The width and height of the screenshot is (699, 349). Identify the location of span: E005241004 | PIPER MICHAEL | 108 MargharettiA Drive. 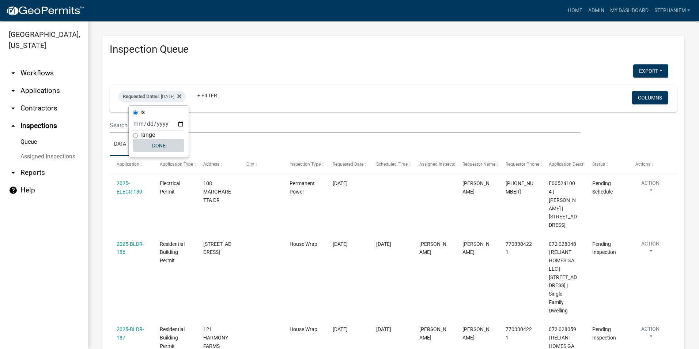
(563, 204).